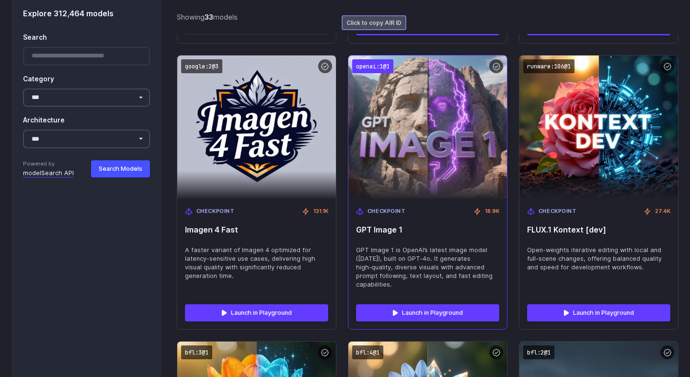  What do you see at coordinates (35, 38) in the screenshot?
I see `label: Search` at bounding box center [35, 38].